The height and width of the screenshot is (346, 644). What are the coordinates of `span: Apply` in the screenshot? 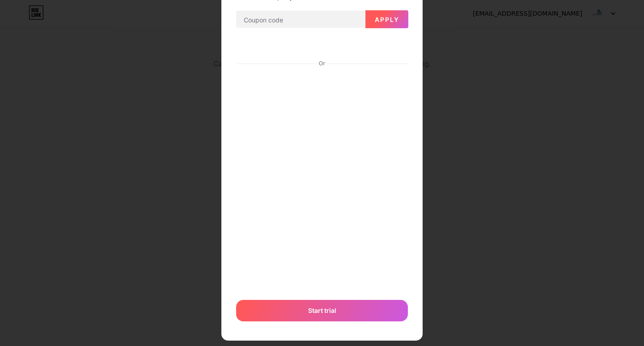 It's located at (387, 19).